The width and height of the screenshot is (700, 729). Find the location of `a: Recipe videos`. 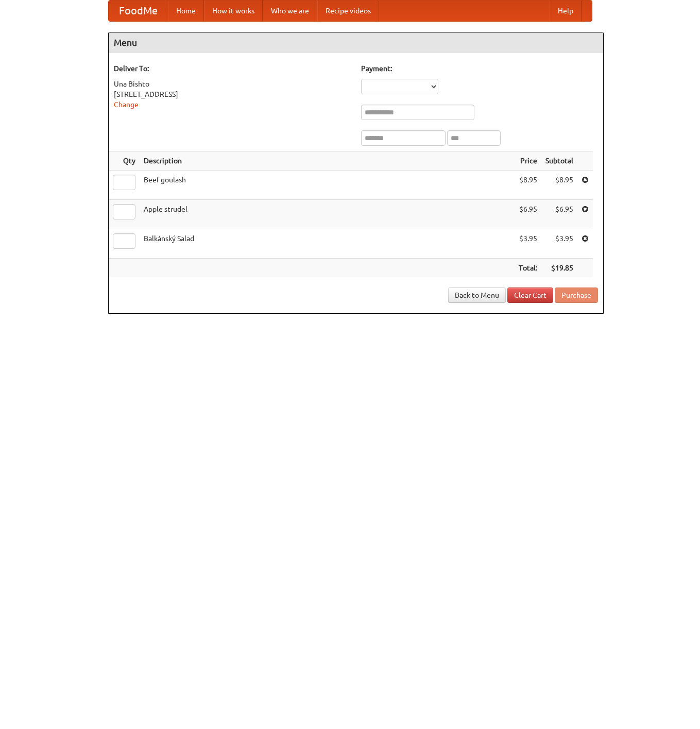

a: Recipe videos is located at coordinates (348, 11).